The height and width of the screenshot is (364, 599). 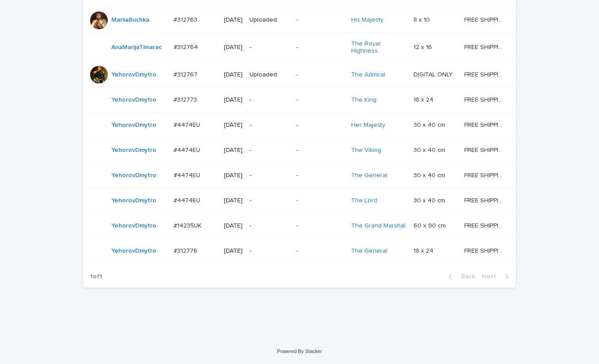 I want to click on a: His Majesty, so click(x=367, y=20).